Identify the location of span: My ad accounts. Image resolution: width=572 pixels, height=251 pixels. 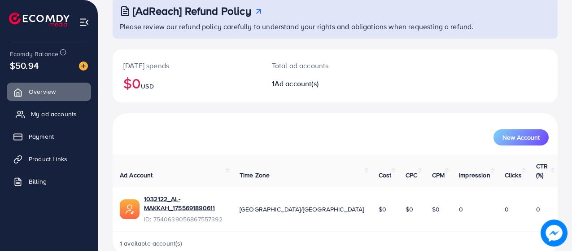
(54, 114).